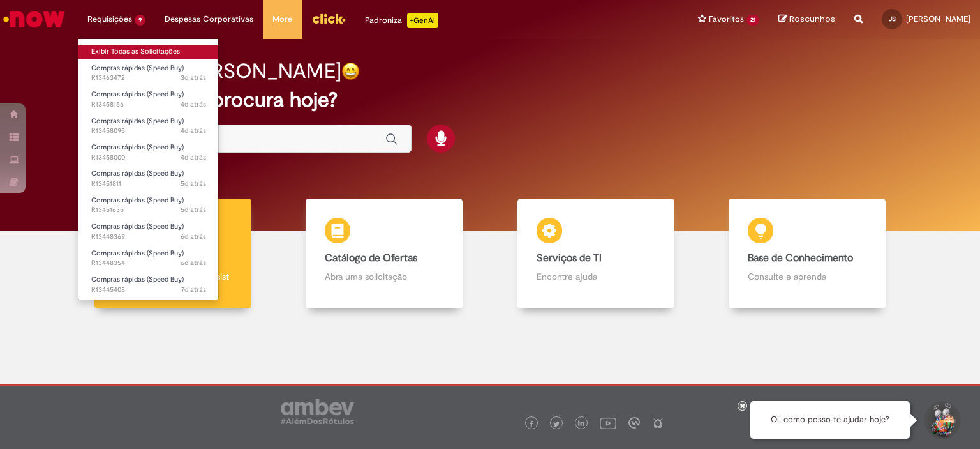  I want to click on span: Favoritos, so click(726, 19).